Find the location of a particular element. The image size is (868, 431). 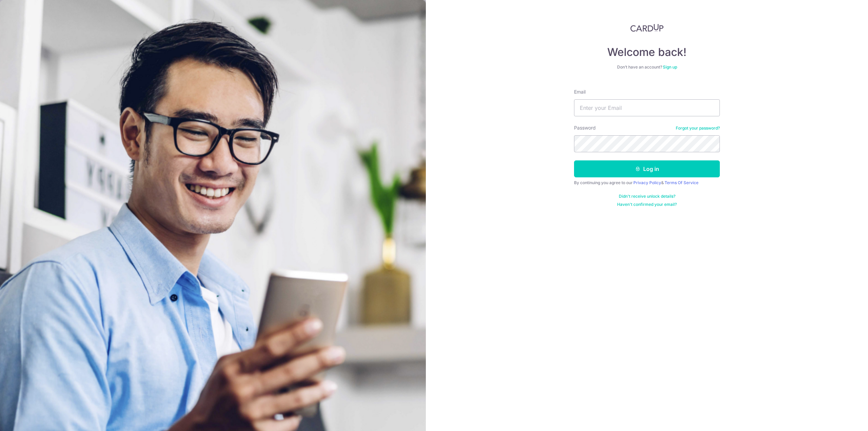

div: Don’t have an account? is located at coordinates (647, 67).